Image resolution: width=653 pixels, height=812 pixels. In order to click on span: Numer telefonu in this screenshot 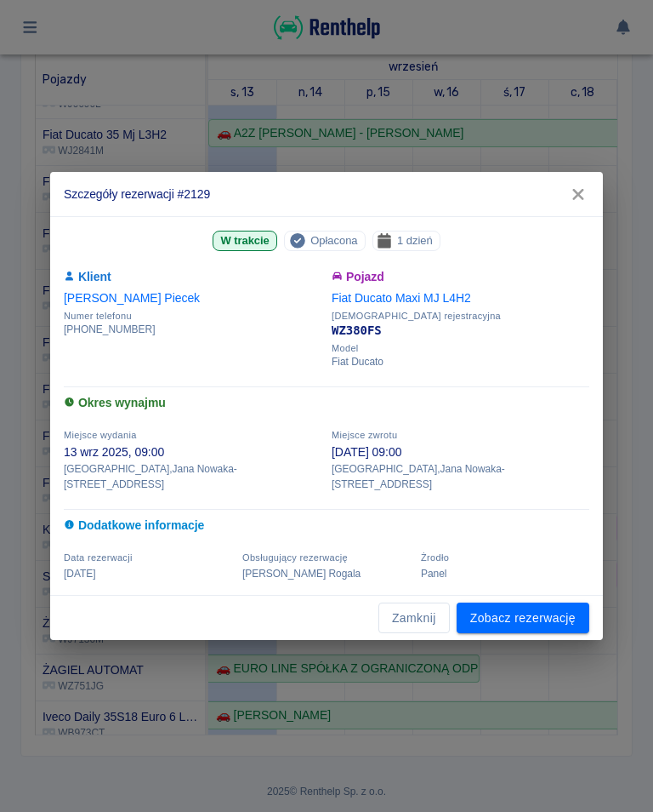, I will do `click(192, 316)`.